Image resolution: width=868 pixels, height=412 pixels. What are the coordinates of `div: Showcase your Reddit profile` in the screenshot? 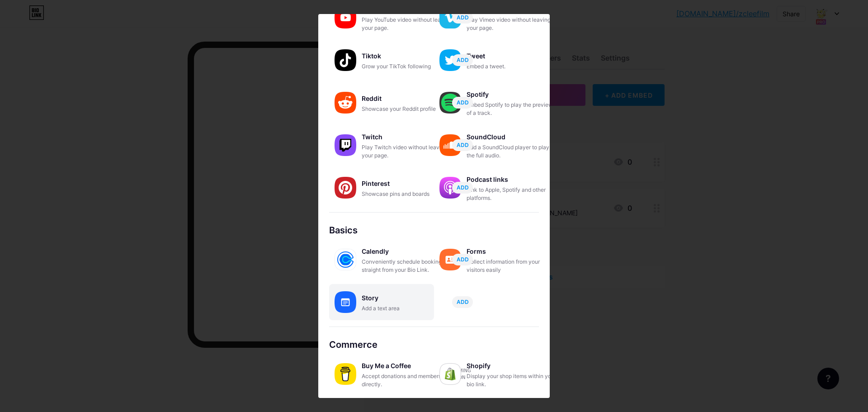 It's located at (407, 109).